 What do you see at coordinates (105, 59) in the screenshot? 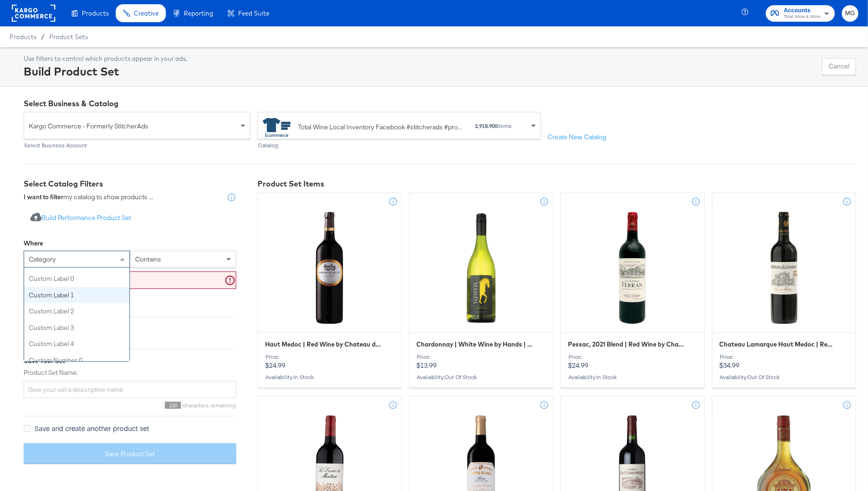
I see `div: Use filters to control which products appear in your ads.` at bounding box center [105, 59].